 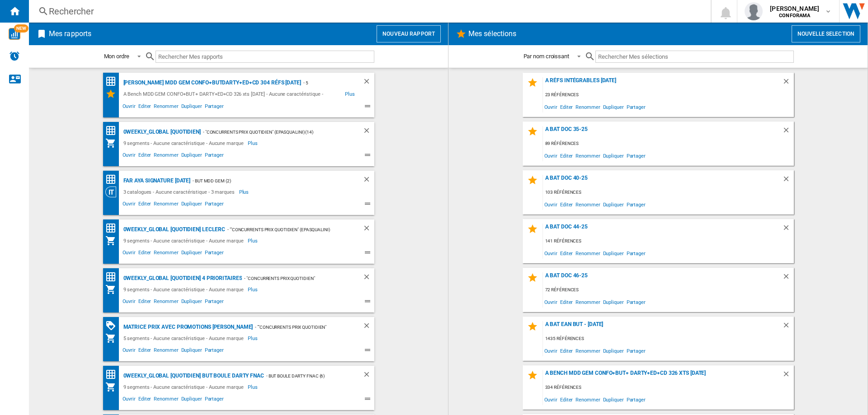 What do you see at coordinates (184, 338) in the screenshot?
I see `div: 5 segments - Aucune caractéristique - Aucune marque` at bounding box center [184, 338].